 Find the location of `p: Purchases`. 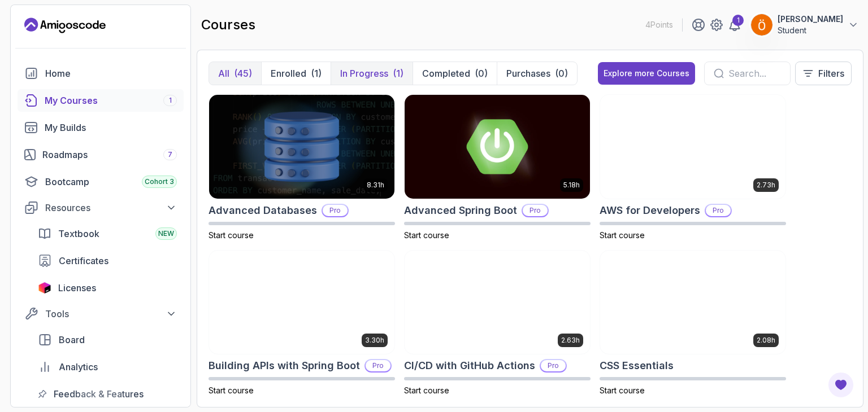

p: Purchases is located at coordinates (528, 73).